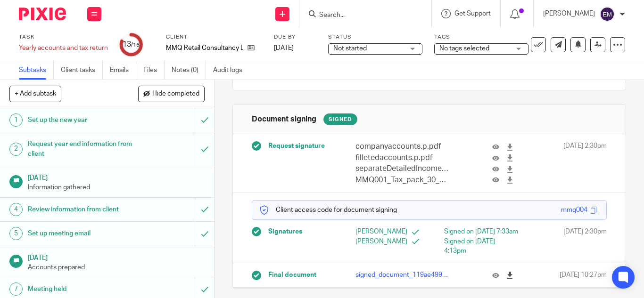  Describe the element at coordinates (214, 37) in the screenshot. I see `label: Client` at that location.